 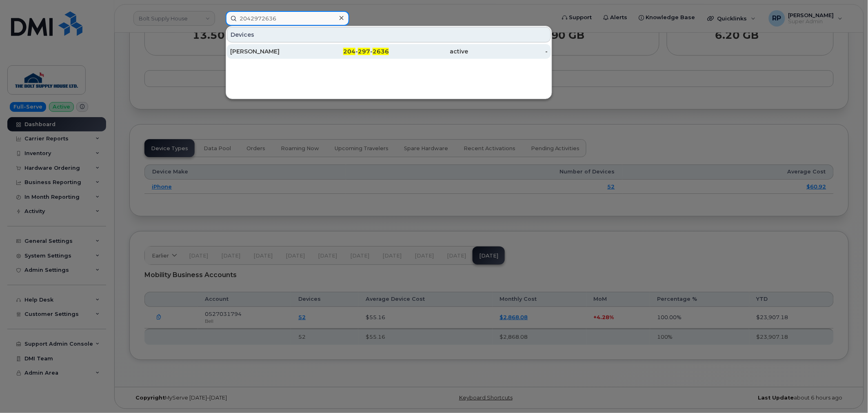 I want to click on div: Devices, so click(x=389, y=35).